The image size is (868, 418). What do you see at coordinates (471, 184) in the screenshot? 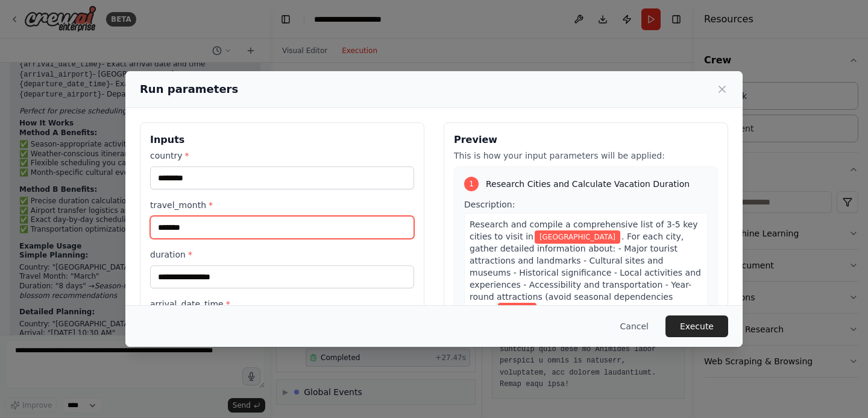
I see `div: 1` at bounding box center [471, 184].